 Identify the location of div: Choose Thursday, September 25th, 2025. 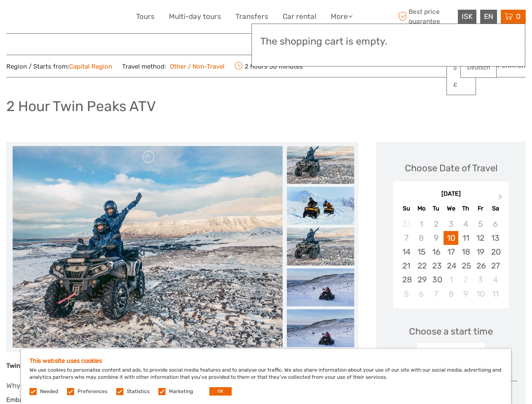
(465, 265).